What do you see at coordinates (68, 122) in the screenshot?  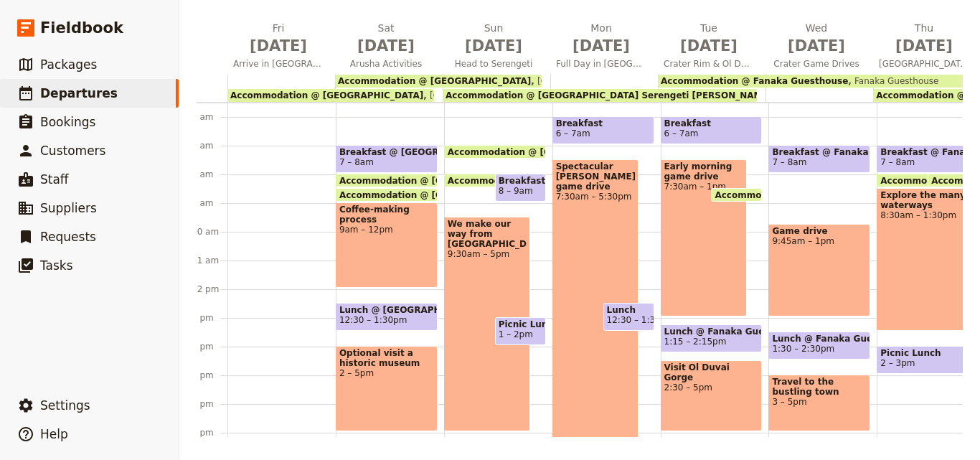 I see `span: Bookings` at bounding box center [68, 122].